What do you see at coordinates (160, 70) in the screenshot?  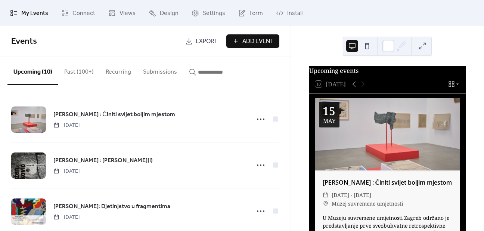 I see `button: Submissions` at bounding box center [160, 70].